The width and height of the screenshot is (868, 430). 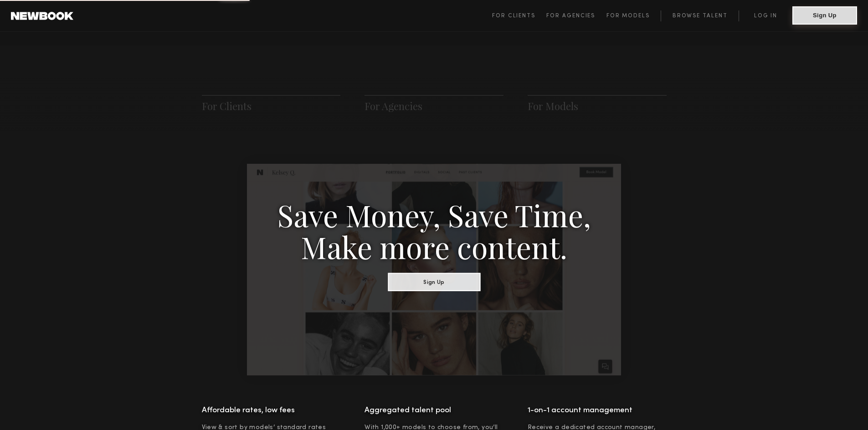 I want to click on h4: Aggregated talent pool, so click(x=433, y=411).